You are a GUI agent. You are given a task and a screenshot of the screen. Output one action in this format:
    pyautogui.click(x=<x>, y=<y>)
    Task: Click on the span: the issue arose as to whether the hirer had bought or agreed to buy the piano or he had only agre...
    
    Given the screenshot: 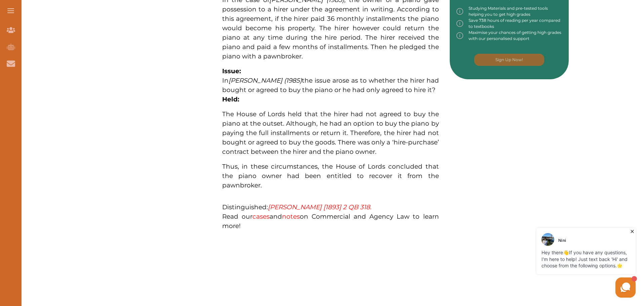 What is the action you would take?
    pyautogui.click(x=330, y=85)
    